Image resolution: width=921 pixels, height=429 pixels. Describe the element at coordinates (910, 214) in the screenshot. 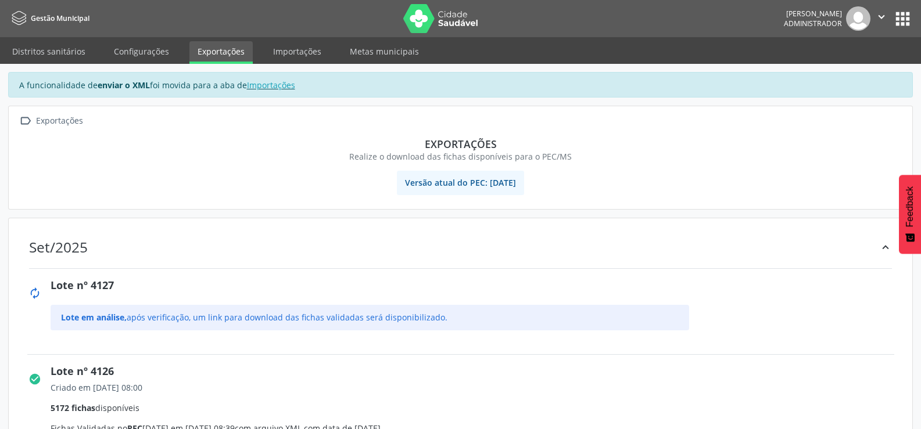

I see `button: Feedback - Mostrar pesquisa` at that location.